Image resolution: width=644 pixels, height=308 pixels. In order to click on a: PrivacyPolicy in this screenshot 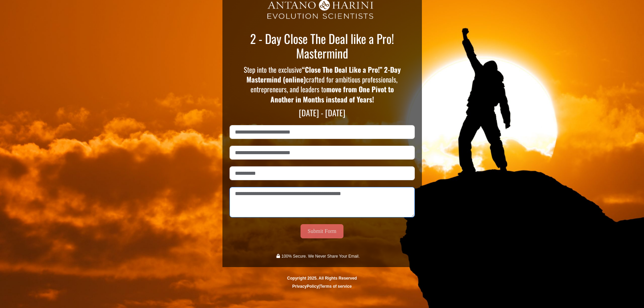, I will do `click(305, 286)`.